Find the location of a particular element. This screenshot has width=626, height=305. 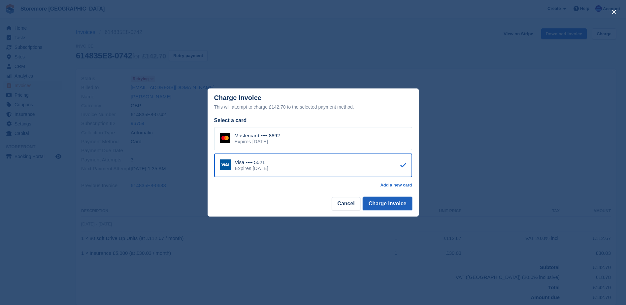

button: Cancel is located at coordinates (346, 204).